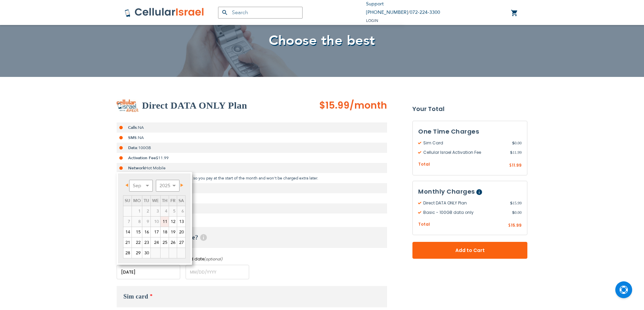 The image size is (644, 310). I want to click on a: 21, so click(128, 243).